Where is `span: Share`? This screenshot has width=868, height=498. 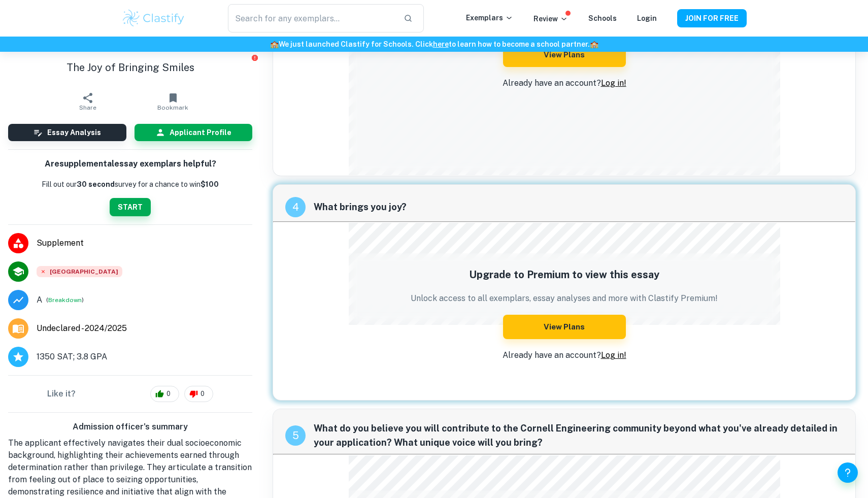 span: Share is located at coordinates (88, 108).